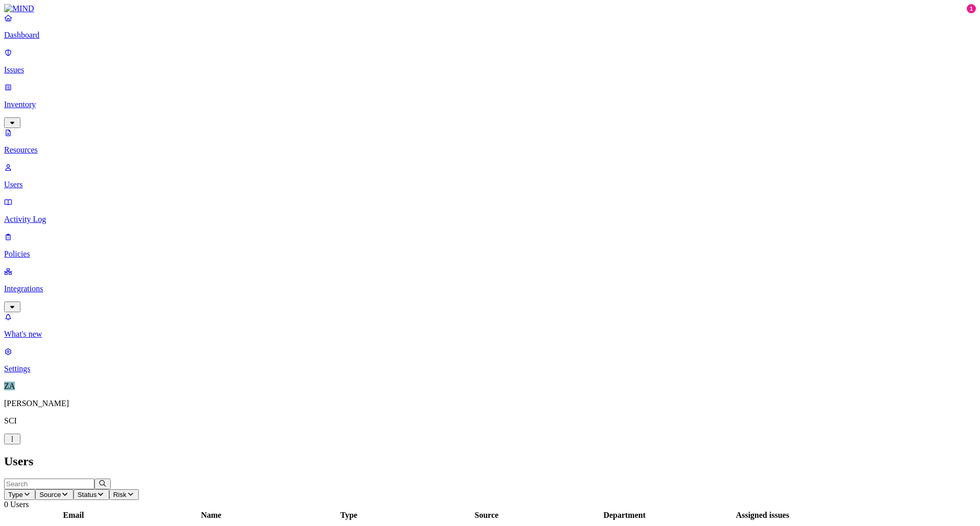  I want to click on p: Inventory, so click(490, 104).